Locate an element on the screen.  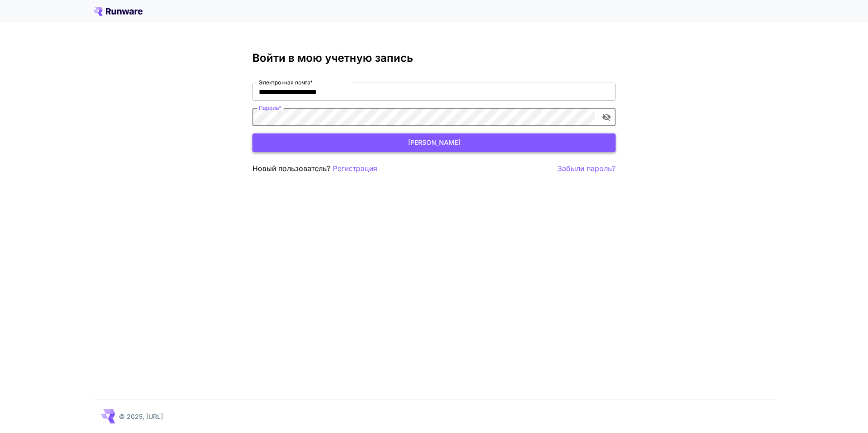
button: Переключение видимости пароля is located at coordinates (607, 117).